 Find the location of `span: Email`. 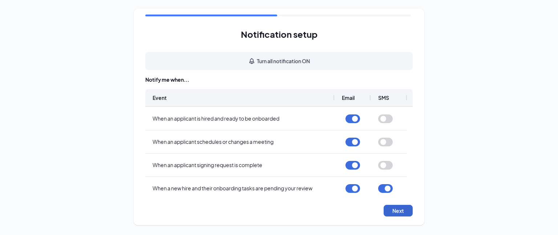

span: Email is located at coordinates (348, 98).